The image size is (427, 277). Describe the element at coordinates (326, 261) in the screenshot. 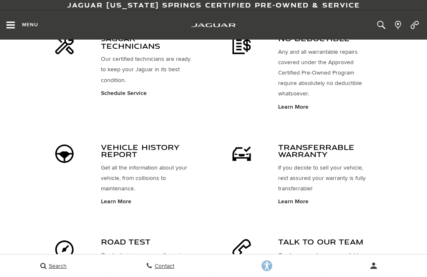

I see `p: Our team members are available 24/7.` at that location.